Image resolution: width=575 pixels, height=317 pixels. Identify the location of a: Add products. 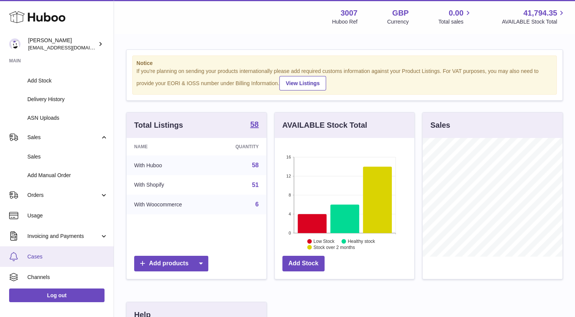
(171, 263).